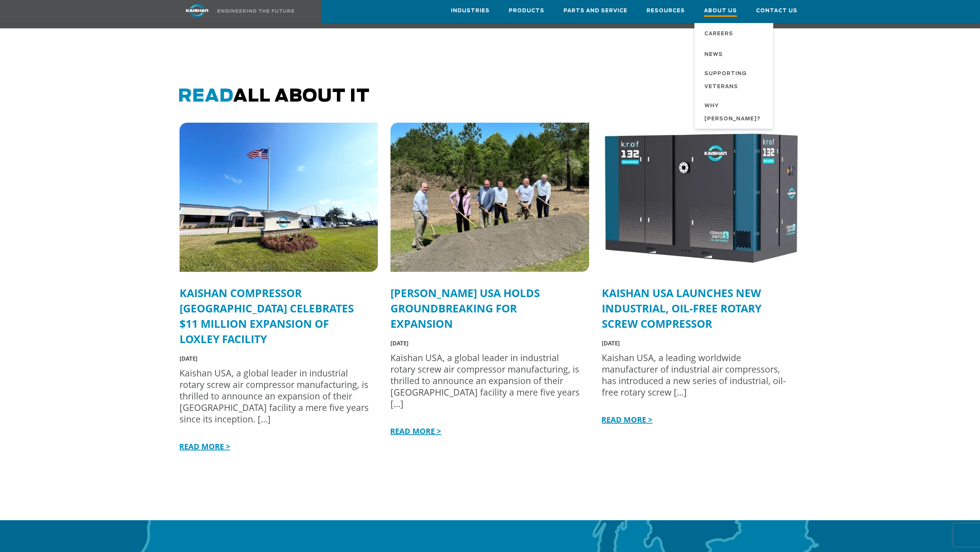 This screenshot has width=980, height=552. Describe the element at coordinates (720, 12) in the screenshot. I see `a: About Us` at that location.